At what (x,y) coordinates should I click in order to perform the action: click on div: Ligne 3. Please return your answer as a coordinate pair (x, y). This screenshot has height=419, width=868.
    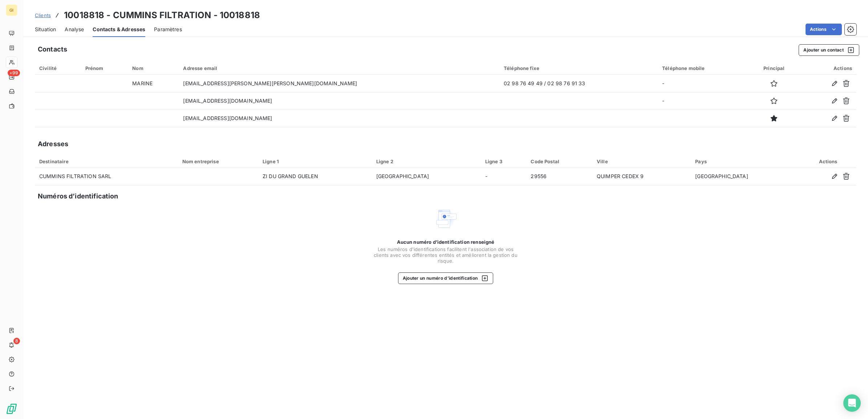
    Looking at the image, I should click on (504, 162).